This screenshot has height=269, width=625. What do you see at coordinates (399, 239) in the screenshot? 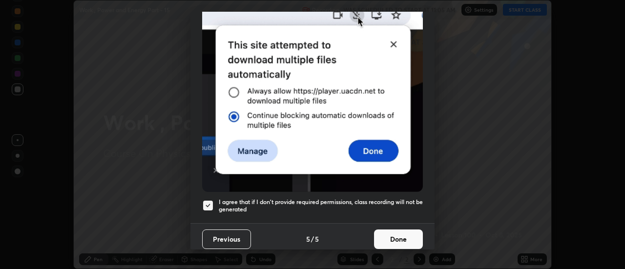
I see `button: Done` at bounding box center [399, 239].